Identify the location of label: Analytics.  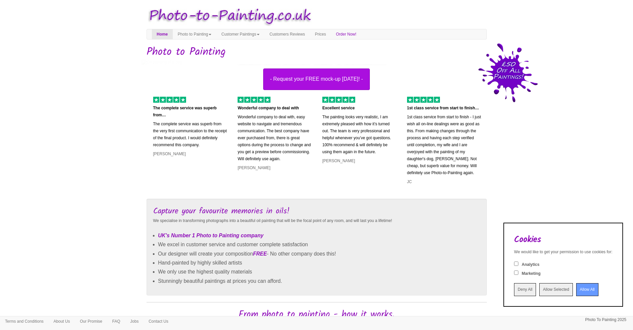
(530, 265).